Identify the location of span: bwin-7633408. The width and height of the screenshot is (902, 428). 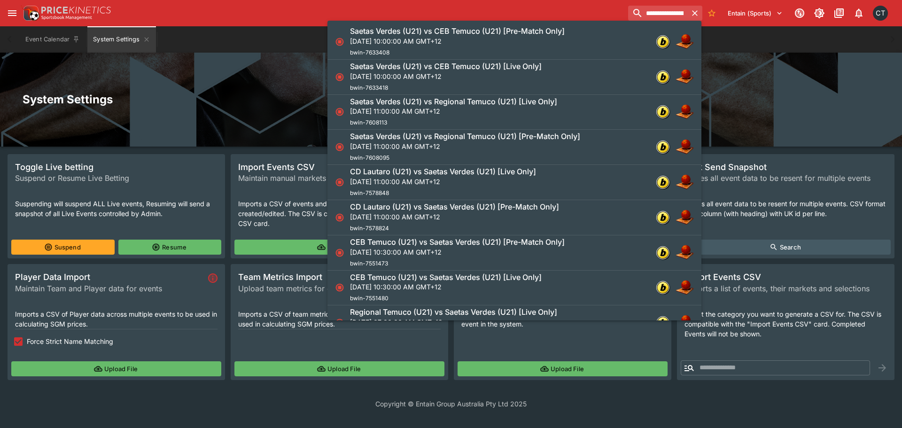
(370, 52).